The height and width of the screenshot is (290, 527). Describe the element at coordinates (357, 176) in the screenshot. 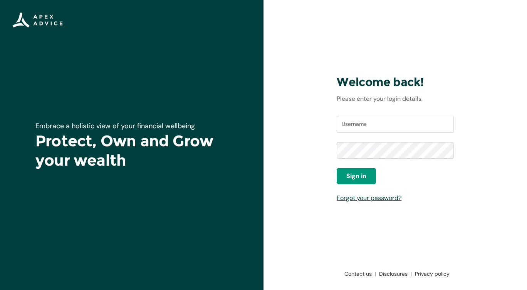

I see `button: Sign in` at that location.